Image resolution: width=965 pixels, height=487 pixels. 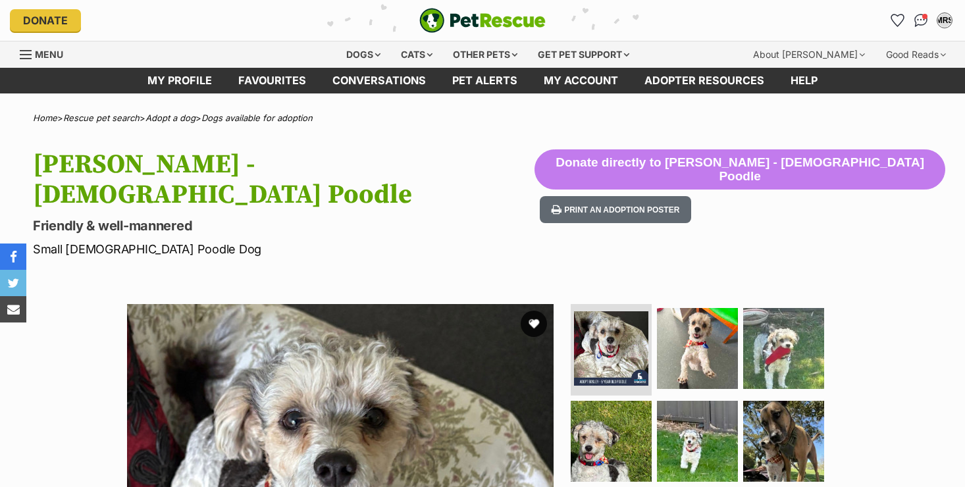 What do you see at coordinates (482, 20) in the screenshot?
I see `img: logo-e224e6f780fb5917bec1dbf3a21bbac754714ae5b6737aabdf751b685950b380.svg` at bounding box center [482, 20].